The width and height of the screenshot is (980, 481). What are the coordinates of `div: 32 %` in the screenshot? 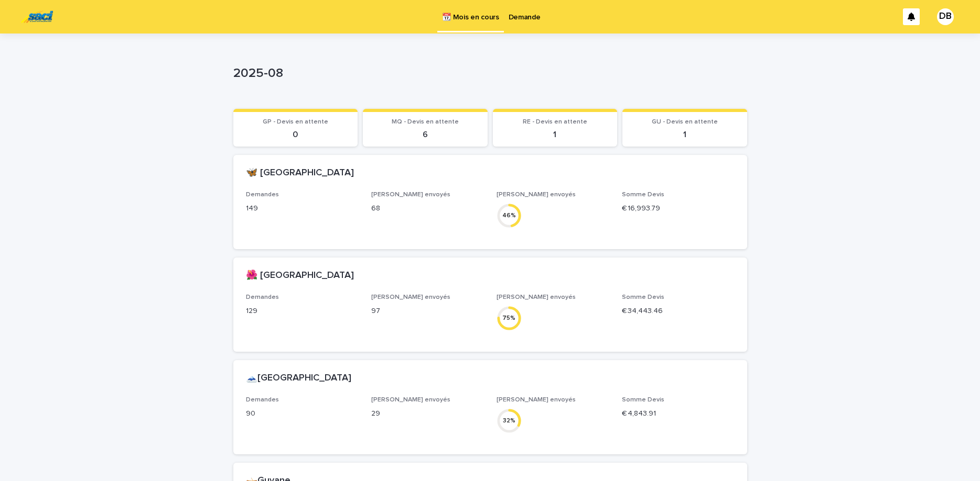 It's located at (509, 420).